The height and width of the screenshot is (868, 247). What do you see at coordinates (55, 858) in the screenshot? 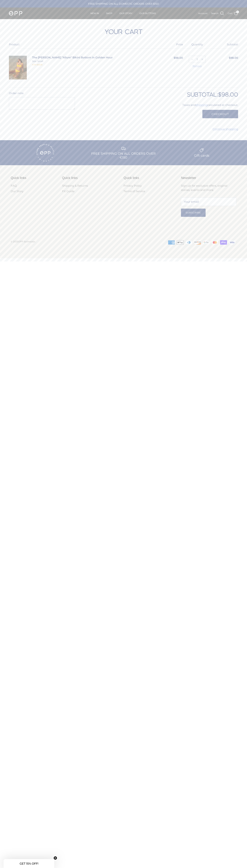
I see `button: Close teaser` at bounding box center [55, 858].